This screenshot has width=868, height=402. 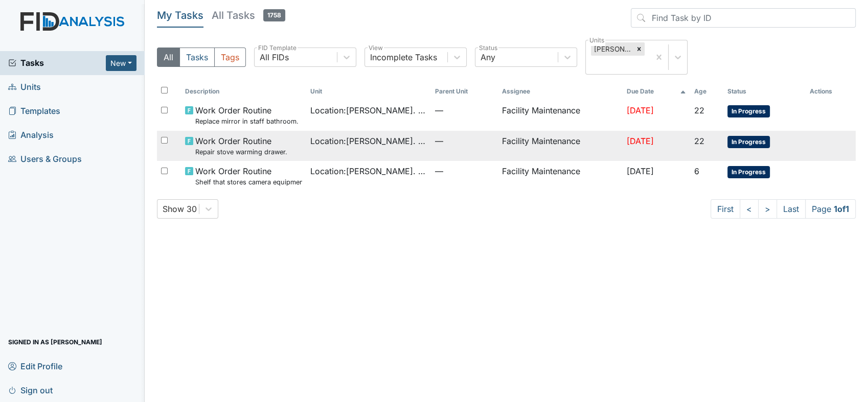 I want to click on input: Find Task by ID, so click(x=743, y=18).